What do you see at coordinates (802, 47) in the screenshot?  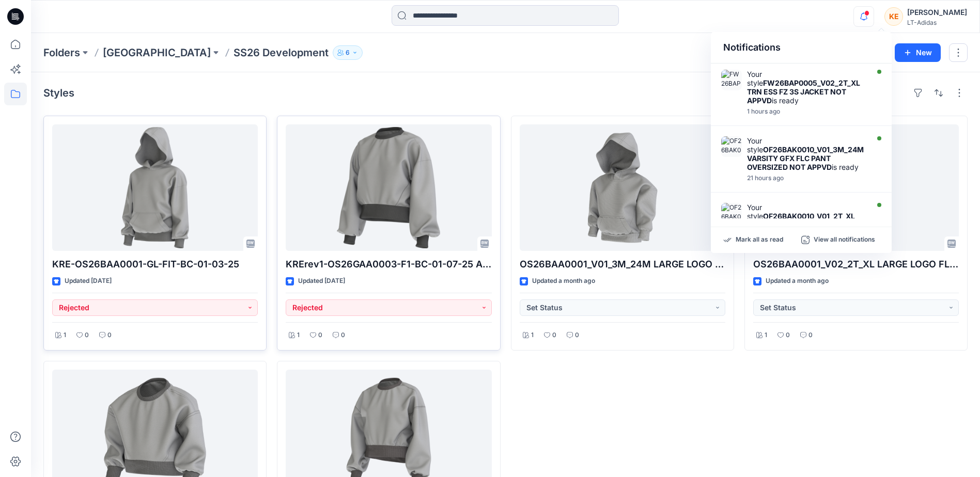 I see `div: Notifications` at bounding box center [802, 47].